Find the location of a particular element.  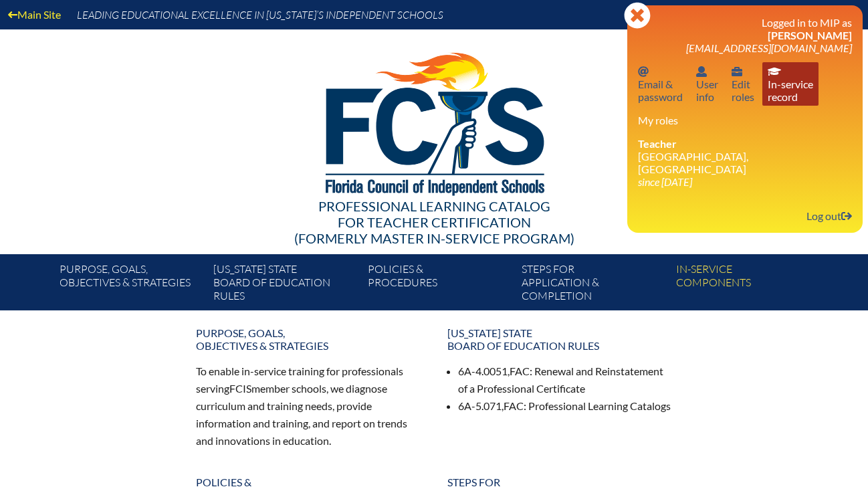

svg: Email password is located at coordinates (644, 71).